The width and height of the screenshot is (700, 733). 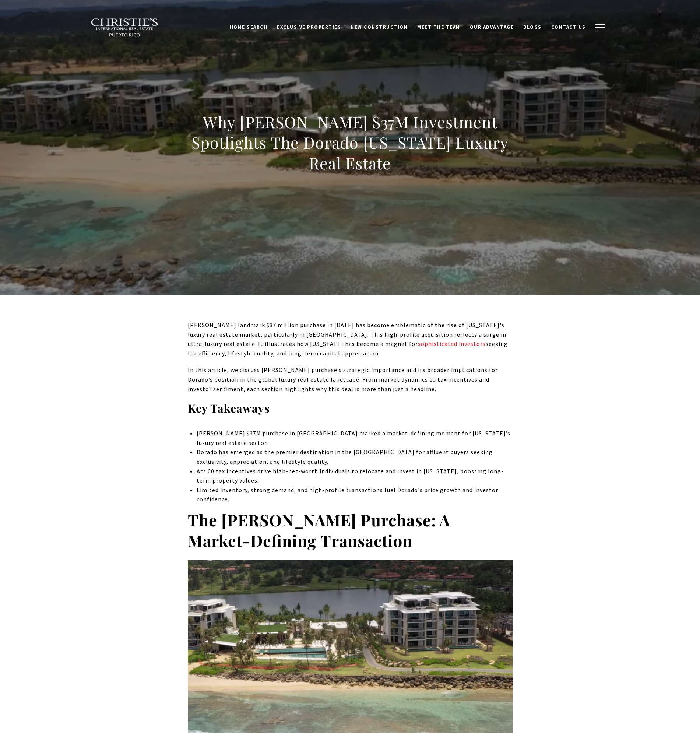 What do you see at coordinates (125, 28) in the screenshot?
I see `img: Christie's International Real Estate black text logo` at bounding box center [125, 28].